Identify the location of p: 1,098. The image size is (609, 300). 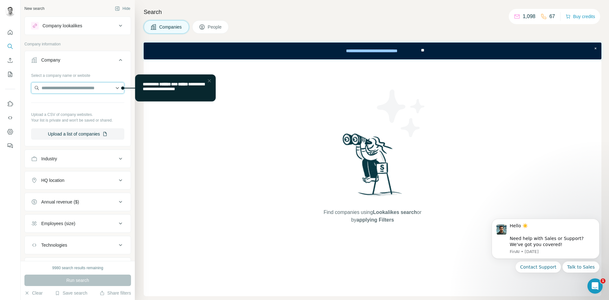
(529, 17).